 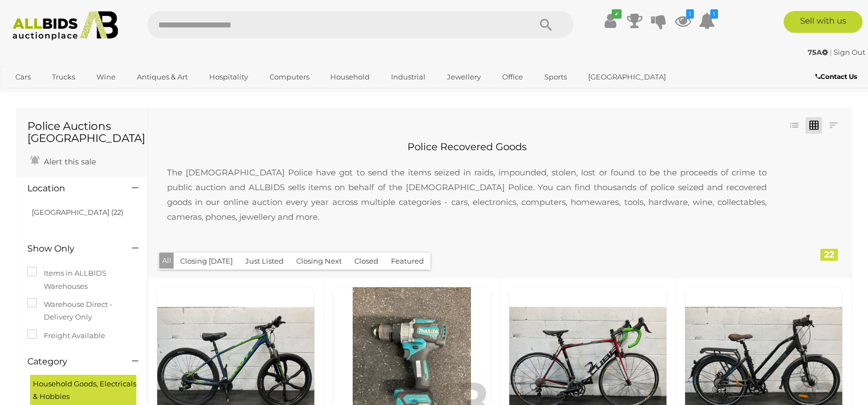 What do you see at coordinates (105, 77) in the screenshot?
I see `a: Wine` at bounding box center [105, 77].